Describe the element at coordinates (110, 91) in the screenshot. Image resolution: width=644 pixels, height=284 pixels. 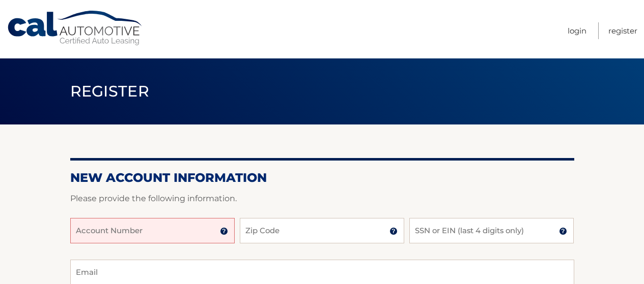
I see `span: Register` at that location.